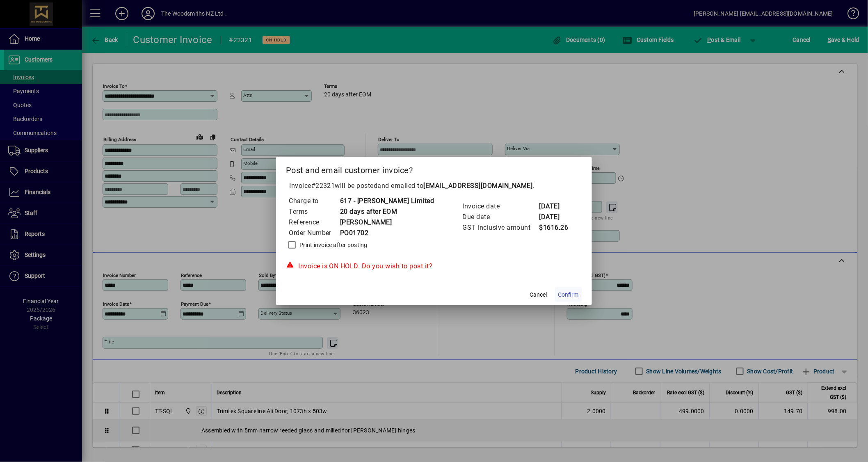 The image size is (868, 462). I want to click on td: PO01702, so click(386, 233).